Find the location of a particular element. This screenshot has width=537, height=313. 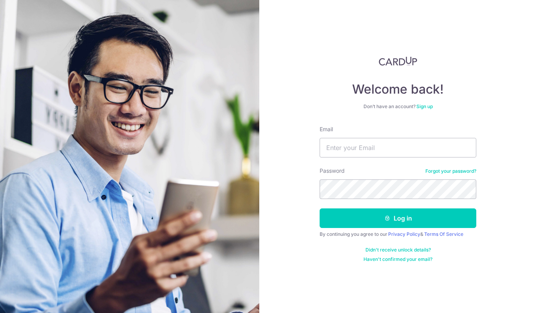

a: Sign up is located at coordinates (425, 106).